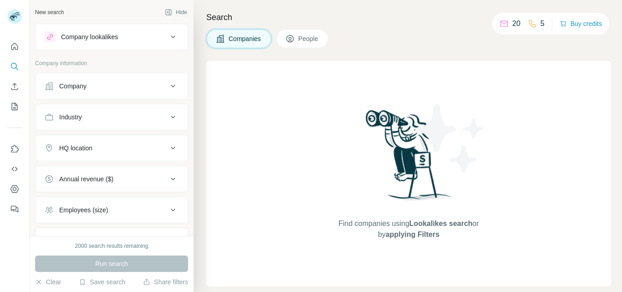  What do you see at coordinates (409, 229) in the screenshot?
I see `span: Find companies using or by` at bounding box center [409, 229].